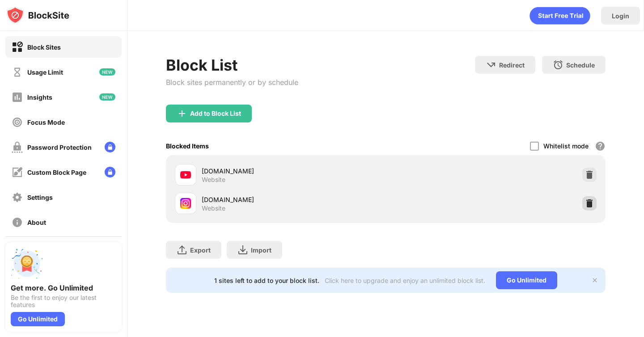  Describe the element at coordinates (261, 250) in the screenshot. I see `div: Import` at that location.